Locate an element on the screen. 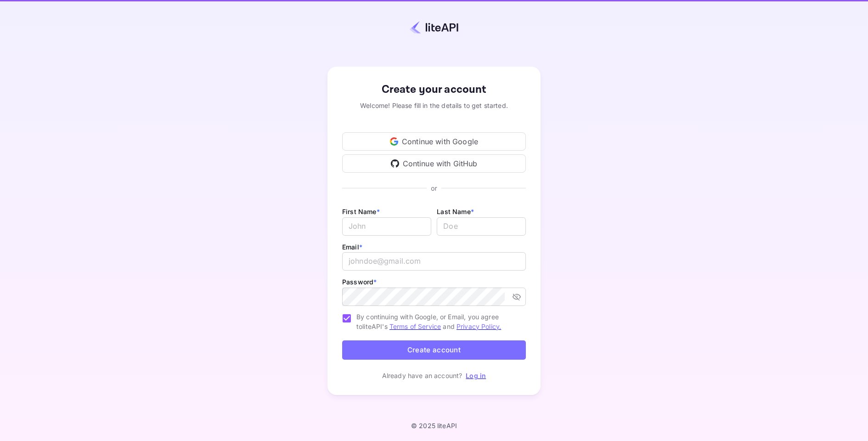  span: By continuing with Google, or Email, you agree to liteAPI's and is located at coordinates (437, 322).